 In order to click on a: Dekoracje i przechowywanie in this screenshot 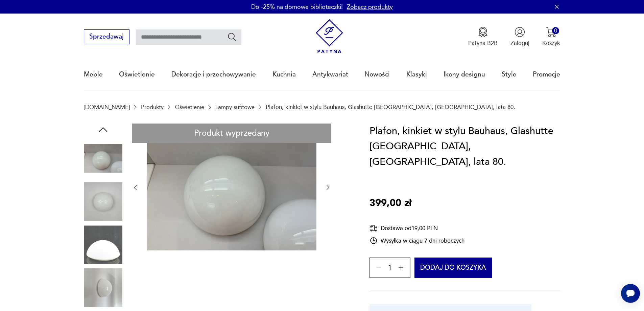, I will do `click(214, 75)`.